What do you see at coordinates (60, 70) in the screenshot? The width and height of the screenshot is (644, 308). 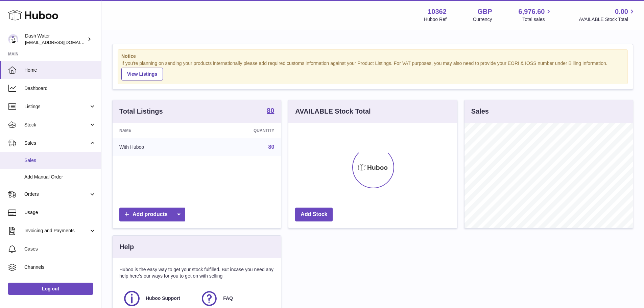 I see `span: Home` at bounding box center [60, 70].